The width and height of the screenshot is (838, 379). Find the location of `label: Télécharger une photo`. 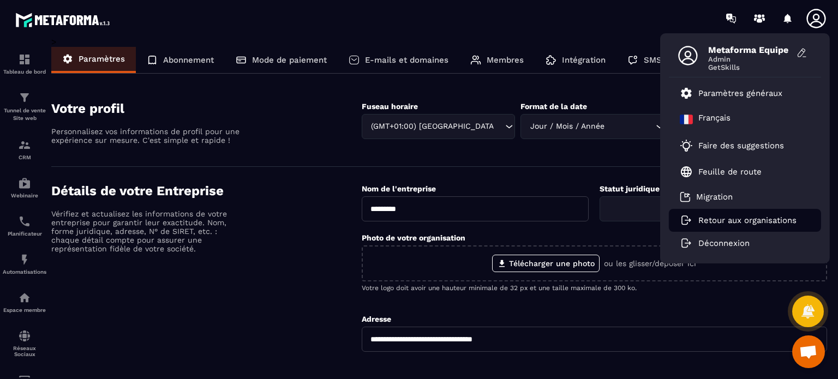

label: Télécharger une photo is located at coordinates (546, 264).